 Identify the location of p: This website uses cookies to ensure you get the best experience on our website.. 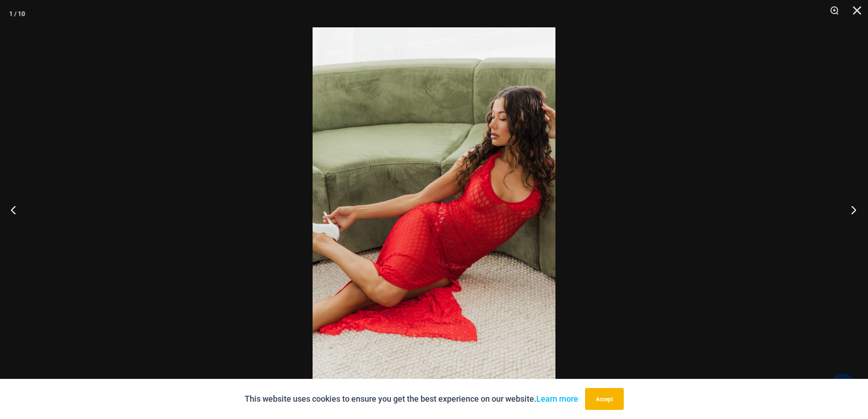
(411, 399).